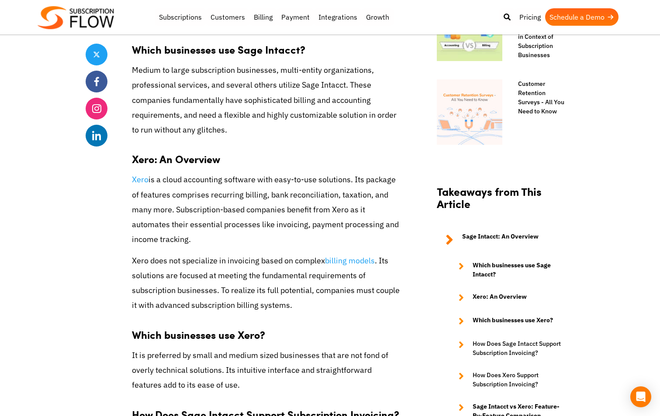 The width and height of the screenshot is (660, 416). I want to click on a: Customer Retention Surveys - All You Need to Know, so click(537, 98).